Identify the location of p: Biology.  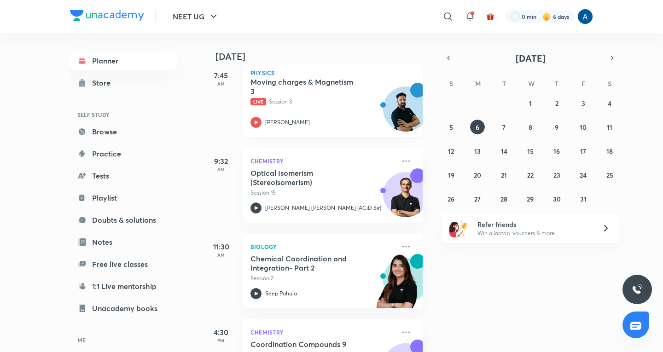
(323, 247).